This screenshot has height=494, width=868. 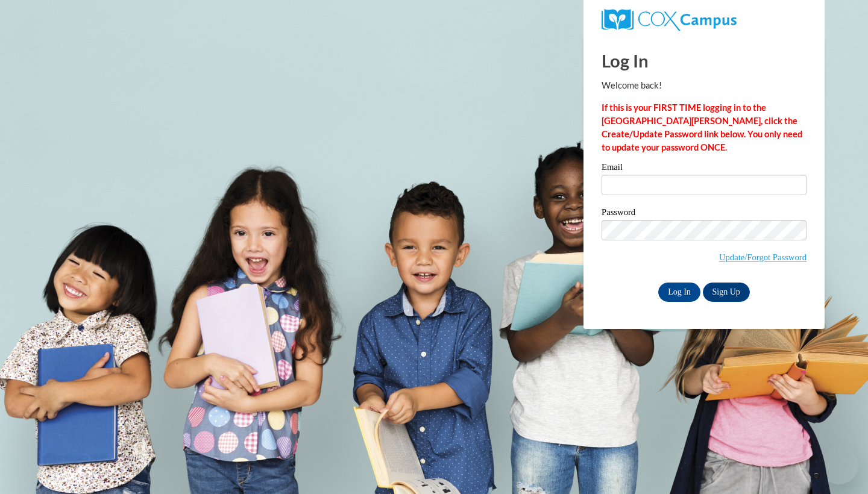 What do you see at coordinates (762, 258) in the screenshot?
I see `a: Update/Forgot Password` at bounding box center [762, 258].